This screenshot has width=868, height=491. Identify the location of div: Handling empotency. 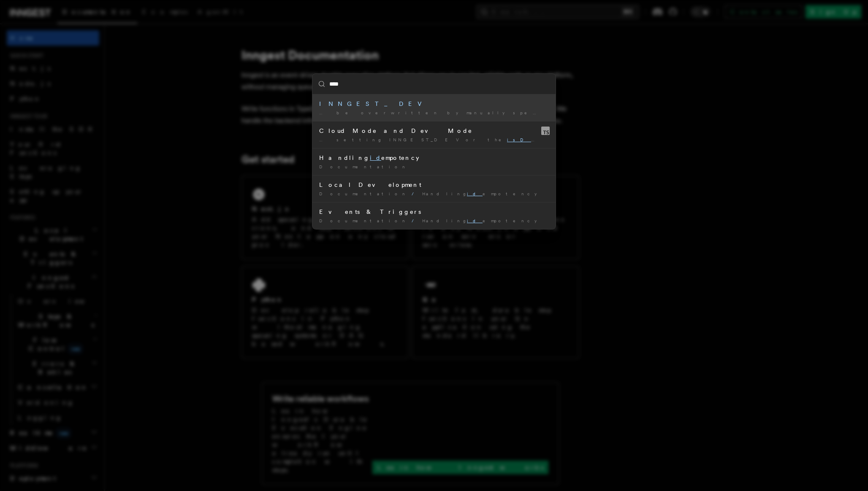
(434, 158).